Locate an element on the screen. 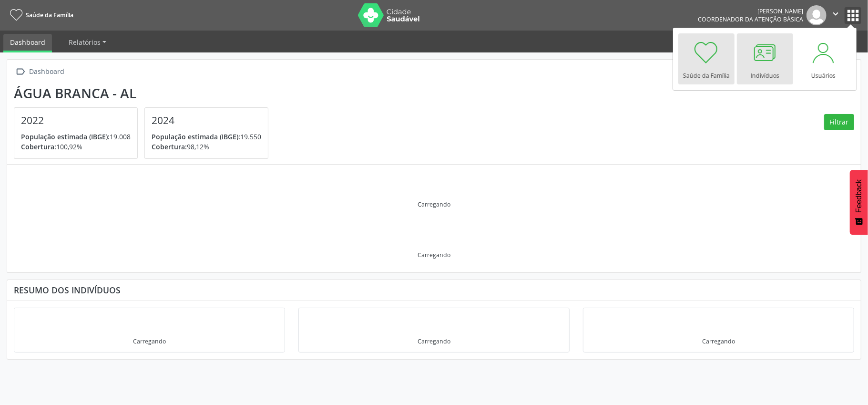 Image resolution: width=868 pixels, height=405 pixels. div: Dashboard is located at coordinates (46, 71).